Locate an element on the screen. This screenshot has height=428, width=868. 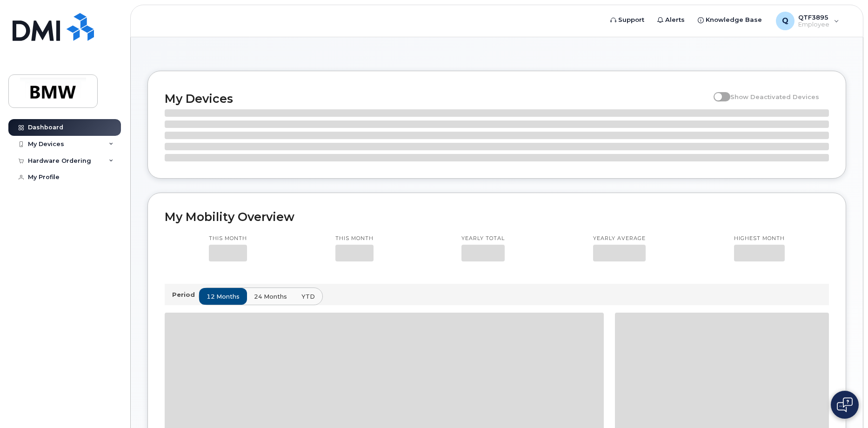
p: Yearly average is located at coordinates (619, 239).